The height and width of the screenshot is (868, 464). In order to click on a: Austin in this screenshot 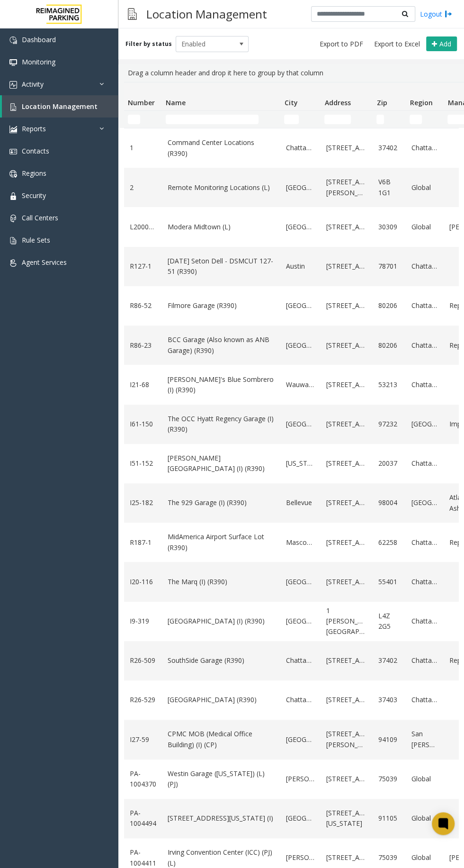, I will do `click(300, 267)`.